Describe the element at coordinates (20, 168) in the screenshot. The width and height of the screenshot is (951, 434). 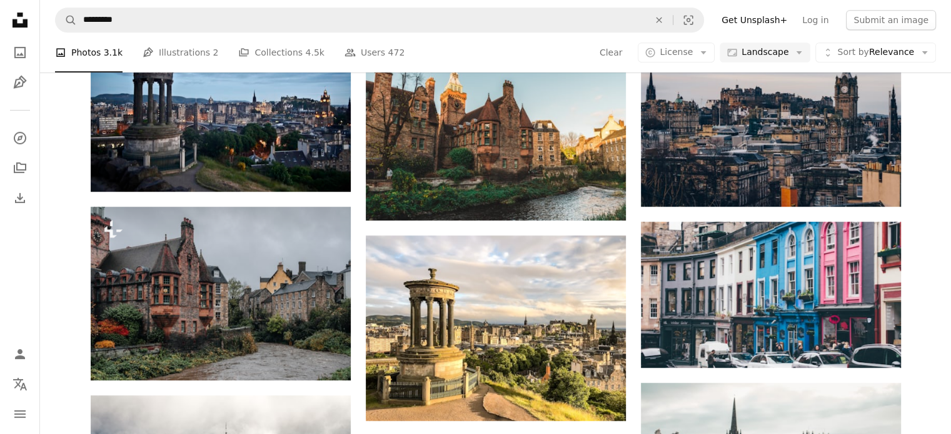
I see `a: Collections` at that location.